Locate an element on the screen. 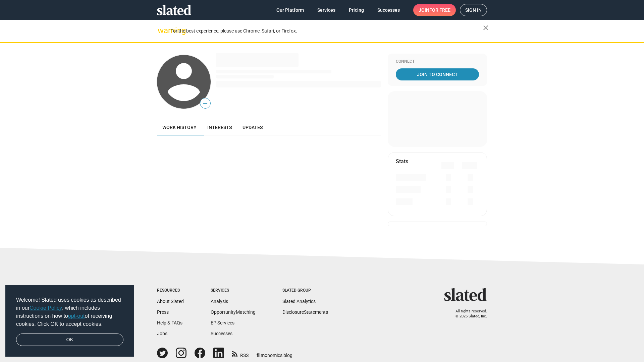 This screenshot has width=644, height=362. div: Resources is located at coordinates (171, 291).